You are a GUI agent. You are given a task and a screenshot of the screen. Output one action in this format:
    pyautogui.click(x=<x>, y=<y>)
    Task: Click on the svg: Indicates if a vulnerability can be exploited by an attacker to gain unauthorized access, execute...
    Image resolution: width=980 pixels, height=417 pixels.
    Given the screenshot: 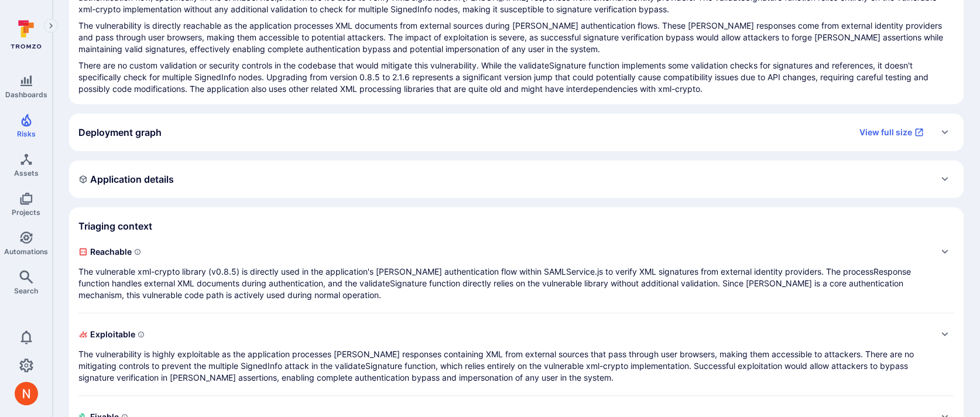 What is the action you would take?
    pyautogui.click(x=141, y=334)
    